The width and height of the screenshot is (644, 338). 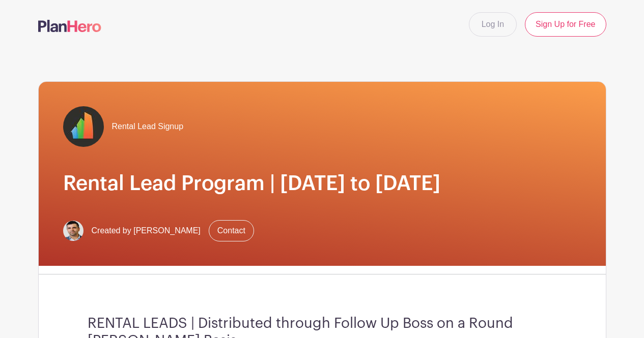 I want to click on img: logo-507f7623f17ff9eddc593b1ce0a138ce2505c220e1c5a4e2b4648c50719b7d32.svg, so click(x=70, y=26).